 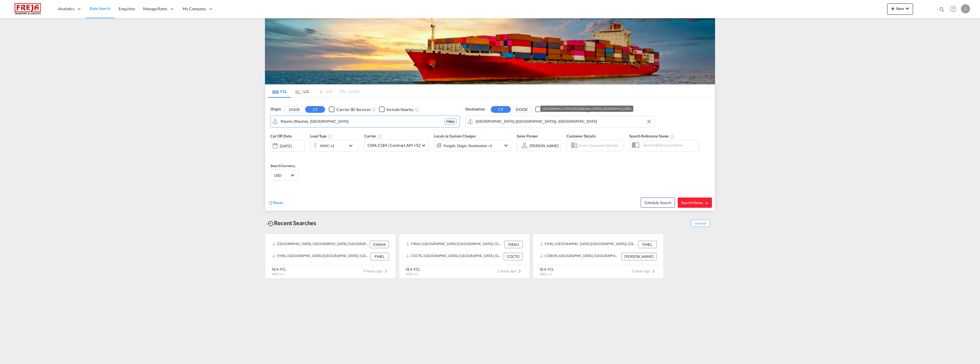 What do you see at coordinates (155, 9) in the screenshot?
I see `span: Manage Rates` at bounding box center [155, 9].